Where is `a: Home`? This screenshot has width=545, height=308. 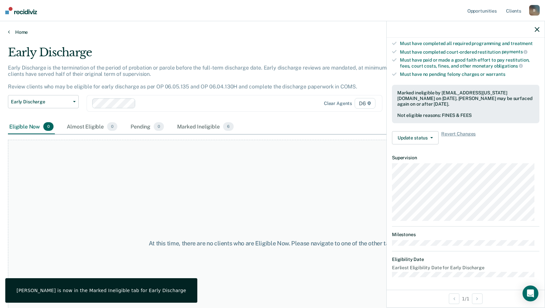
a: Home is located at coordinates (273, 32).